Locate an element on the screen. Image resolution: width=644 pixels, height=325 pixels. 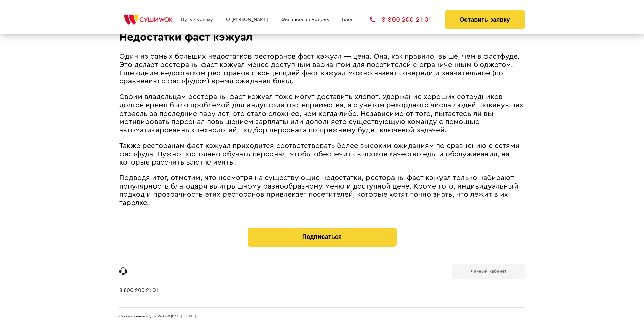
a: Блог is located at coordinates (348, 20).